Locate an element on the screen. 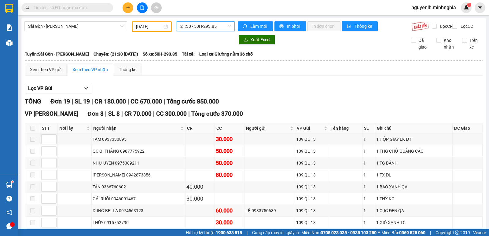 The image size is (489, 236). span: download is located at coordinates (246, 40).